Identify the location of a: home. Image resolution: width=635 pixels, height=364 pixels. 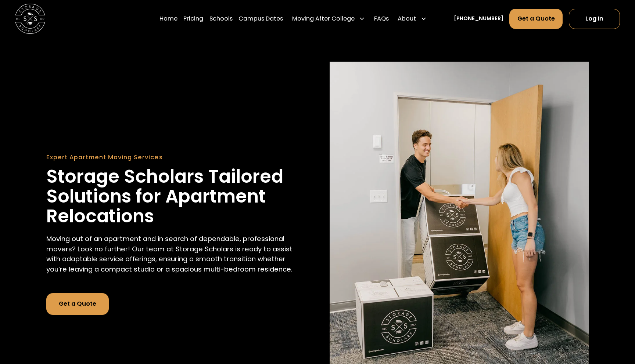
(30, 19).